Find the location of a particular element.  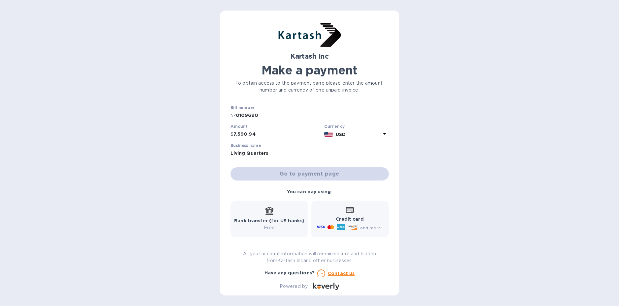

b: Have any questions? is located at coordinates (289, 273).